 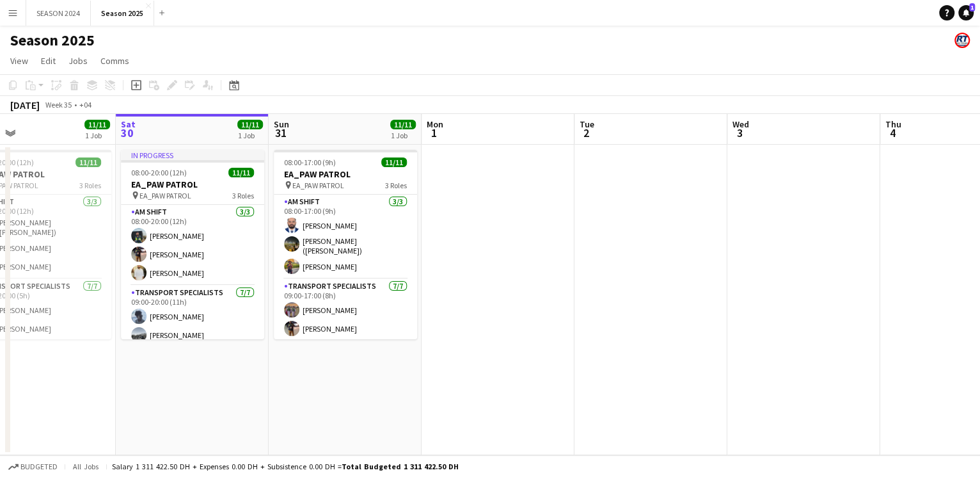 I want to click on span: Sat, so click(x=128, y=124).